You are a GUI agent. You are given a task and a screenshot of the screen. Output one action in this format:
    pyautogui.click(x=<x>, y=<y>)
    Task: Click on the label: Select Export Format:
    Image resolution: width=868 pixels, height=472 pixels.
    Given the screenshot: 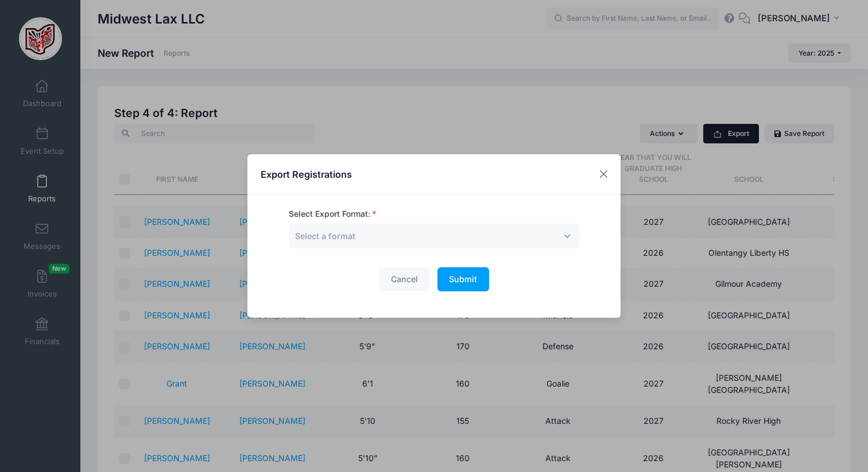 What is the action you would take?
    pyautogui.click(x=333, y=214)
    